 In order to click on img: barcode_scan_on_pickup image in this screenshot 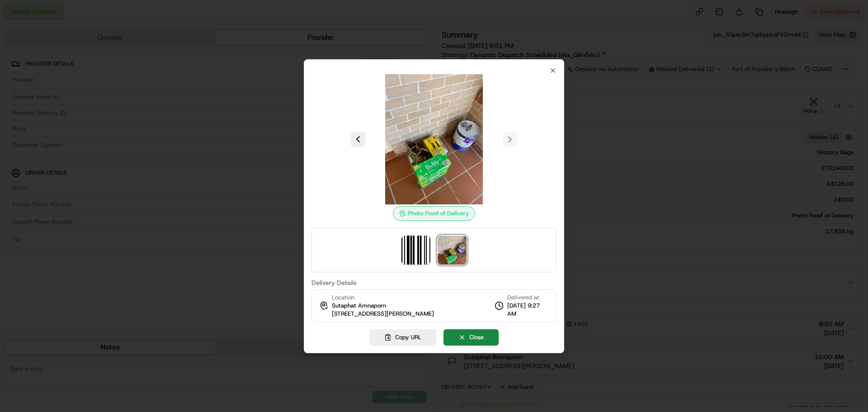, I will do `click(416, 250)`.